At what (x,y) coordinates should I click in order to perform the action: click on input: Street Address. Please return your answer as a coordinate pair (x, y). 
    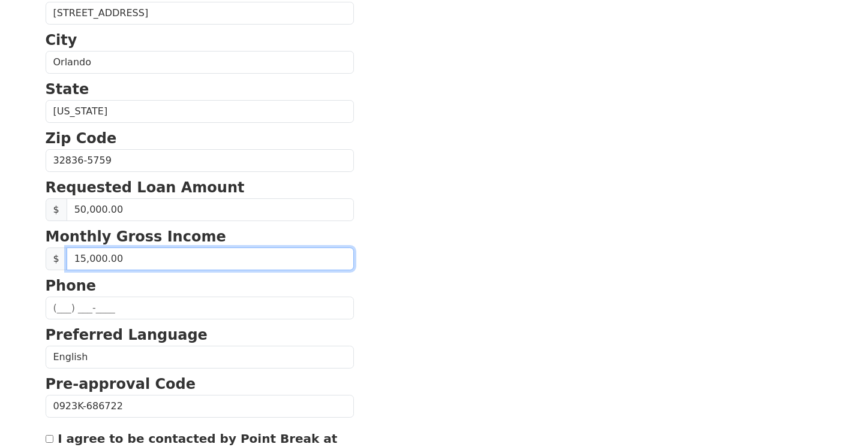
    Looking at the image, I should click on (200, 13).